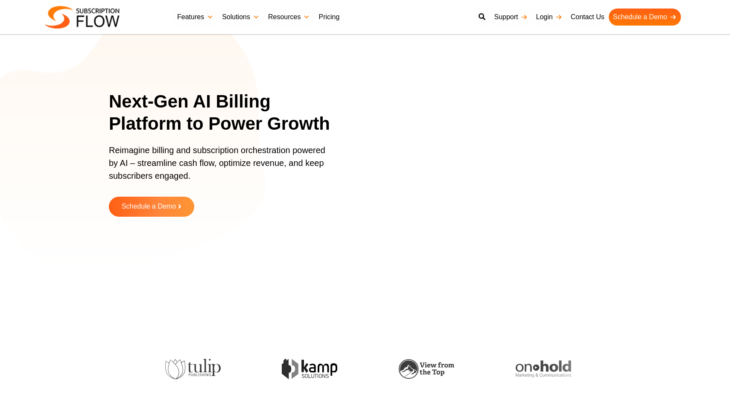 The height and width of the screenshot is (404, 730). Describe the element at coordinates (588, 17) in the screenshot. I see `a: Contact Us` at that location.